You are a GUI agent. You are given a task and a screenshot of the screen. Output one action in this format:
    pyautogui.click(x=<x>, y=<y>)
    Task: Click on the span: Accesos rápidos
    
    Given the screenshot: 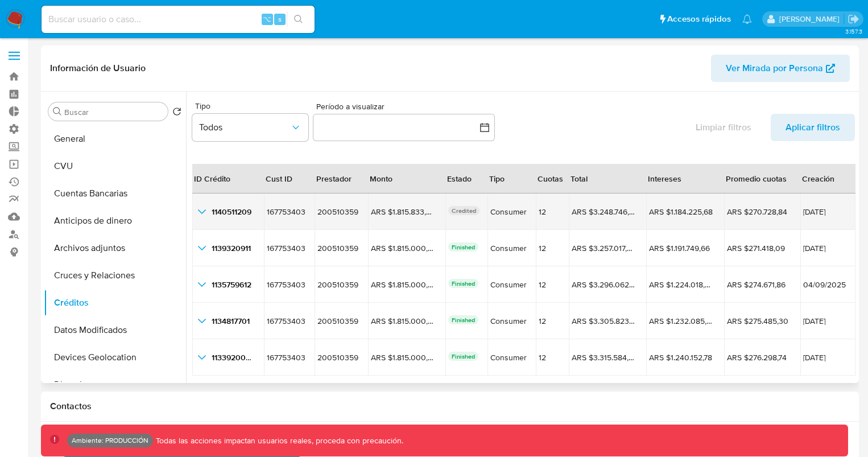 What is the action you would take?
    pyautogui.click(x=699, y=19)
    